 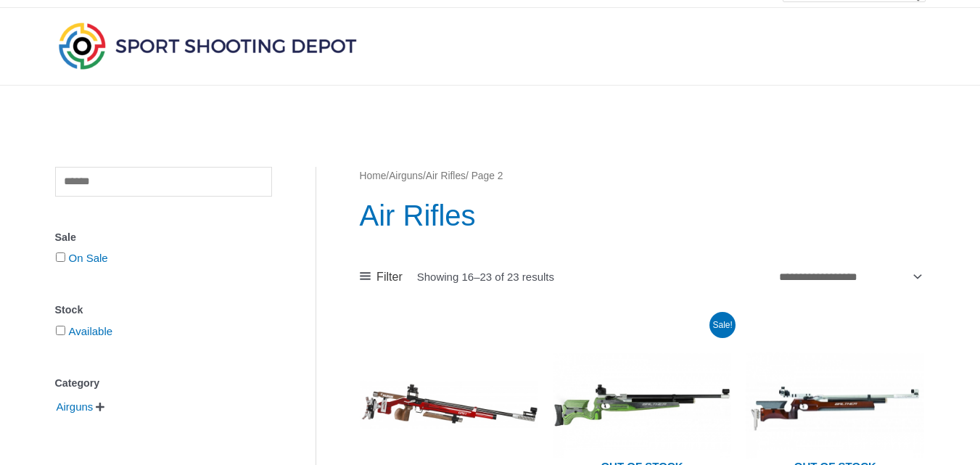 What do you see at coordinates (485, 276) in the screenshot?
I see `p: Showing 16–23 of 23 results` at bounding box center [485, 276].